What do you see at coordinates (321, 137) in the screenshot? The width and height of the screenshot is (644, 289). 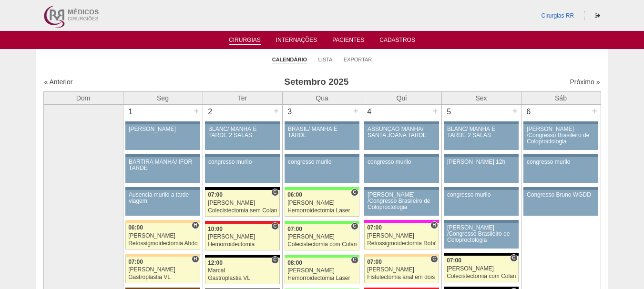 I see `a: BRASIL/ MANHÃ E TARDE` at bounding box center [321, 137].